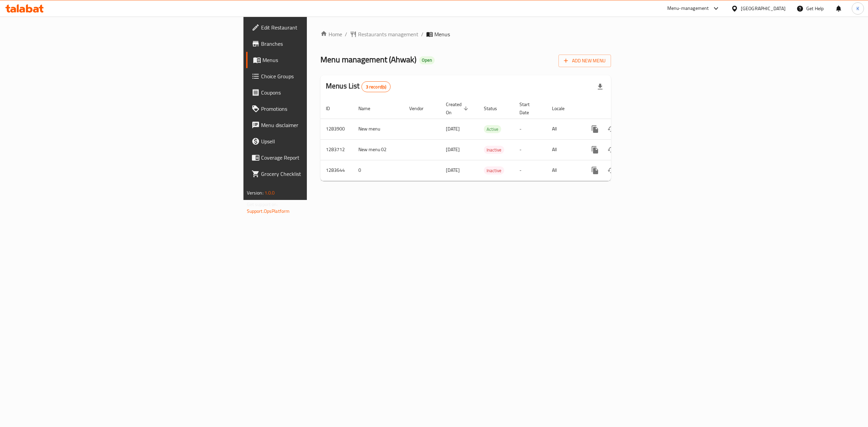 The width and height of the screenshot is (868, 427). I want to click on span: Created On, so click(458, 108).